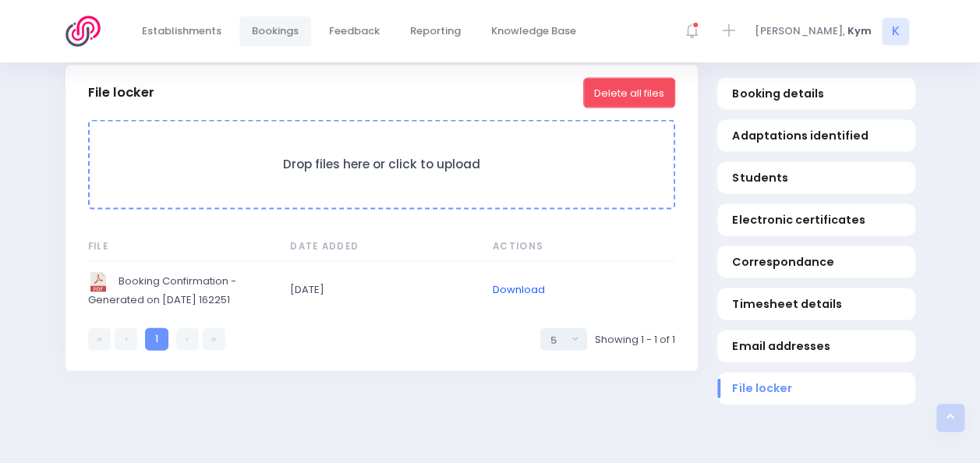  What do you see at coordinates (895, 31) in the screenshot?
I see `span: K` at bounding box center [895, 31].